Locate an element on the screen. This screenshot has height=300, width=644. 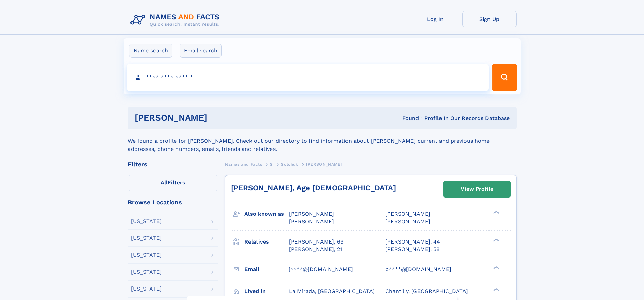
div: Filters is located at coordinates (173, 164).